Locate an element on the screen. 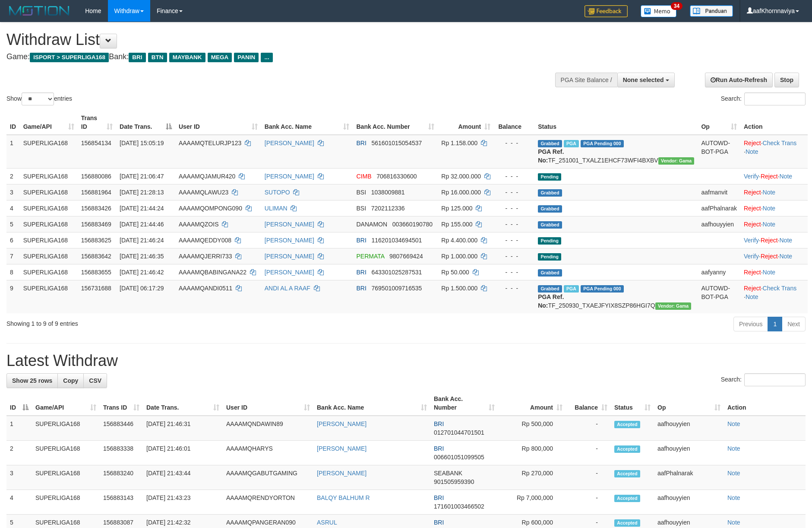  span: Vendor URL: https://trx31.1velocity.biz is located at coordinates (673, 306).